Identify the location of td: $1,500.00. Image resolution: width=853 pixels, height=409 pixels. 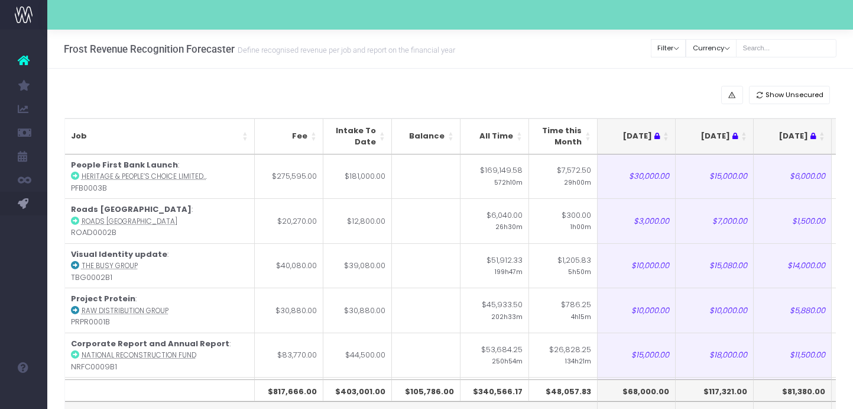
(793, 221).